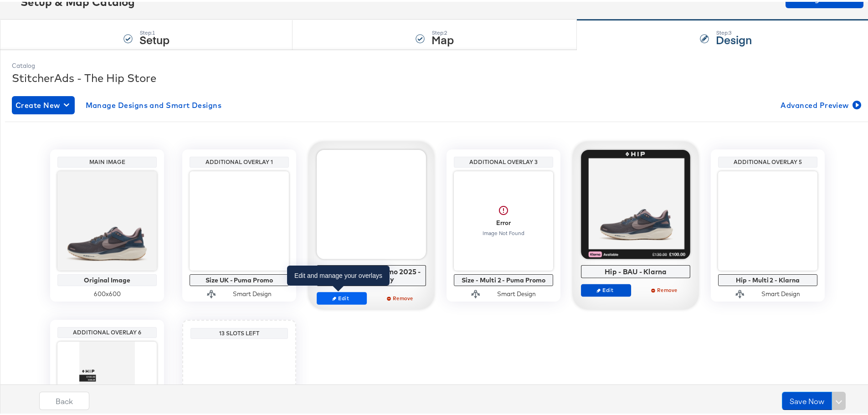 The image size is (868, 415). Describe the element at coordinates (155, 31) in the screenshot. I see `div: Step: 1` at that location.